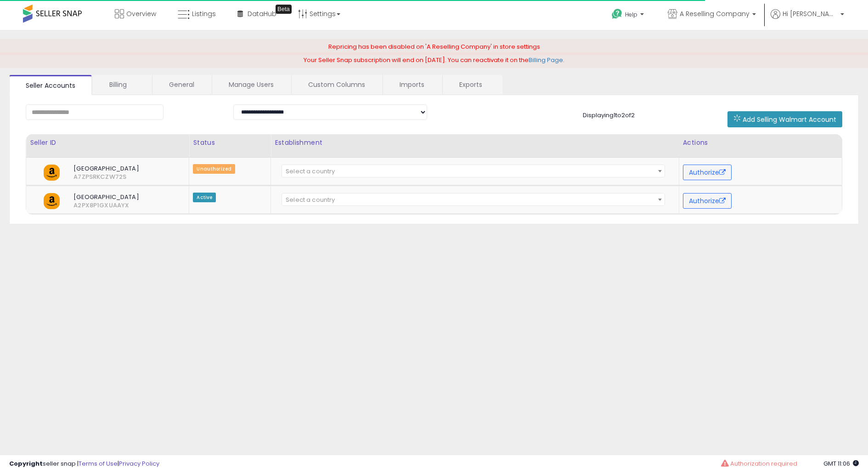 This screenshot has width=868, height=473. I want to click on a: Imports, so click(412, 85).